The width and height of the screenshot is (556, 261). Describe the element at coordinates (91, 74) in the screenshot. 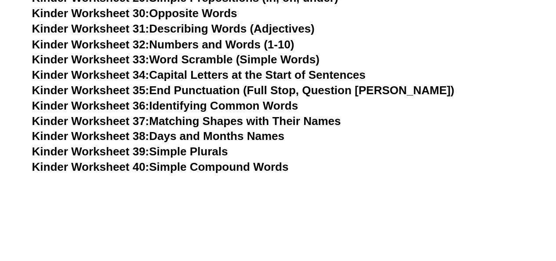

I see `span: Kinder Worksheet 34:` at that location.